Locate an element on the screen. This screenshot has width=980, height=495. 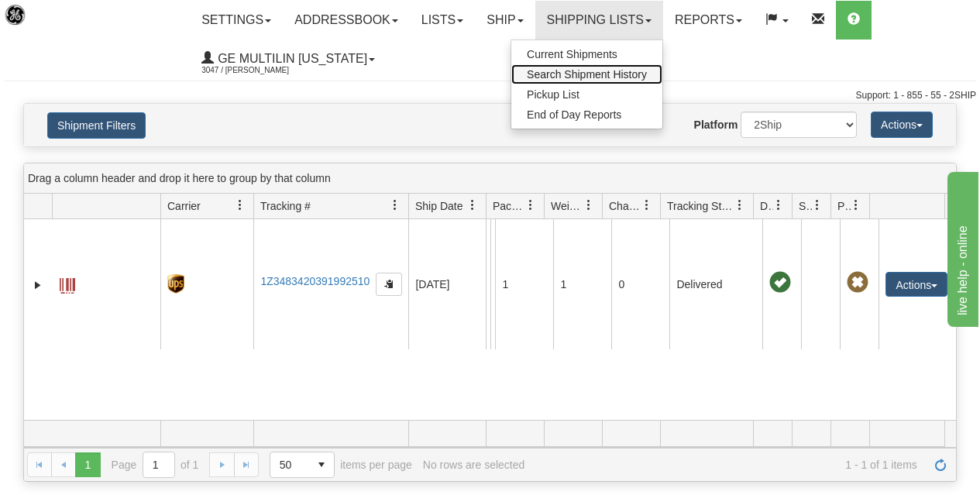
a: Label is located at coordinates (68, 284).